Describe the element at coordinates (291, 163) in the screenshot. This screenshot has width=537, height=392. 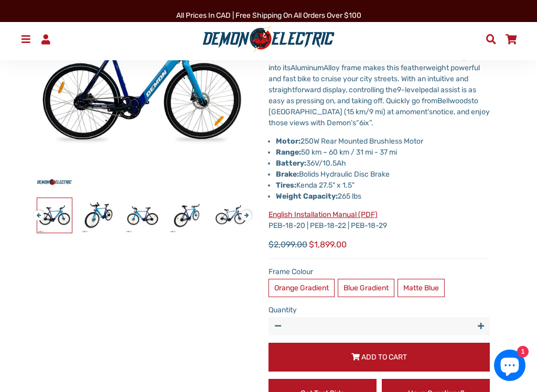
I see `strong: Battery:` at that location.